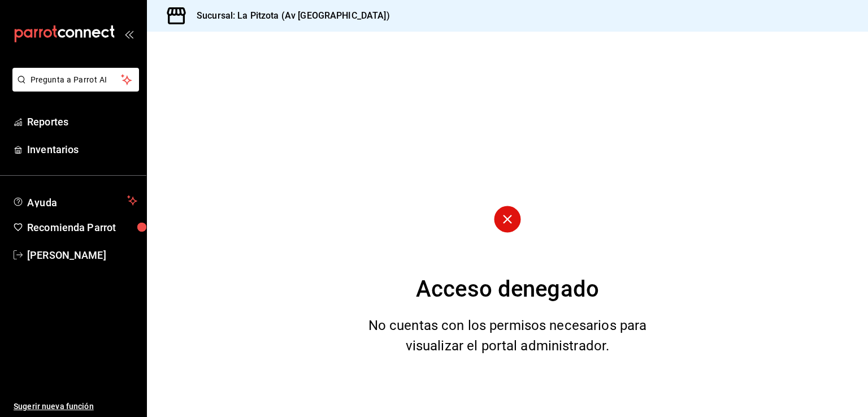 The height and width of the screenshot is (417, 868). Describe the element at coordinates (129, 34) in the screenshot. I see `button: open_drawer_menu` at that location.